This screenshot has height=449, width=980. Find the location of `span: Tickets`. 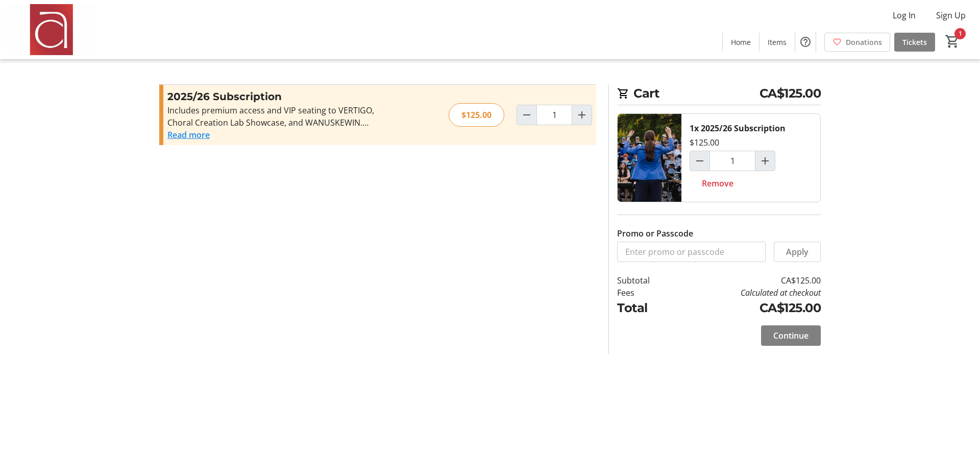

span: Tickets is located at coordinates (915, 42).